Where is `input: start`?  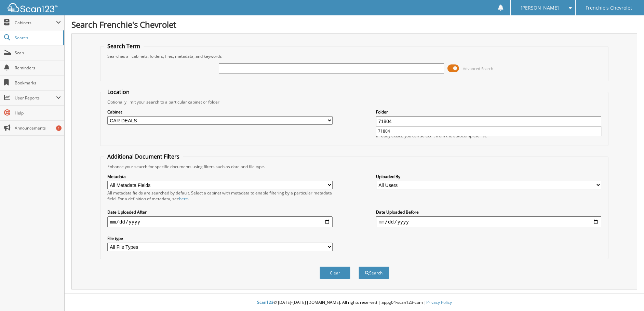
input: start is located at coordinates (220, 222).